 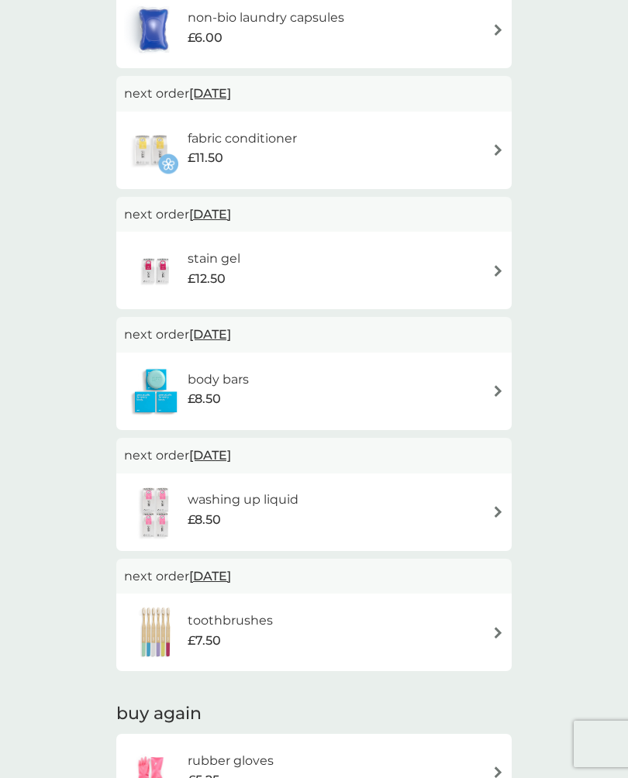 I want to click on h6: fabric conditioner, so click(x=242, y=139).